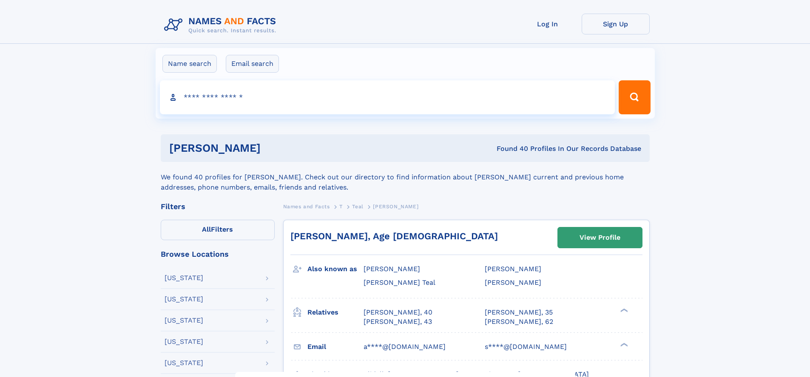  Describe the element at coordinates (635, 97) in the screenshot. I see `button: Search Button` at that location.